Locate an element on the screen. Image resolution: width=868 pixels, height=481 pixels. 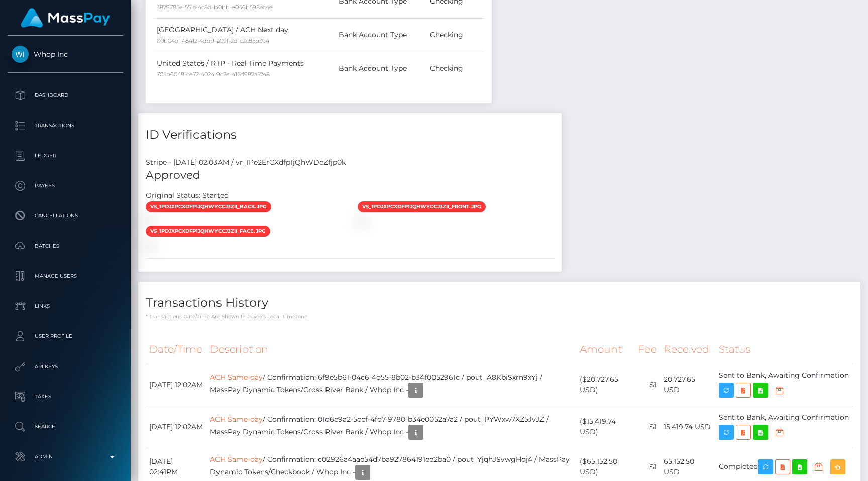
td: 20,727.65 USD is located at coordinates (687, 385).